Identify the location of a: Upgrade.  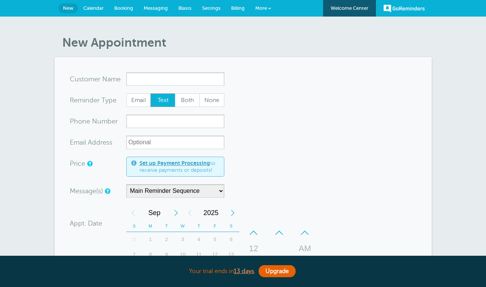
(277, 272).